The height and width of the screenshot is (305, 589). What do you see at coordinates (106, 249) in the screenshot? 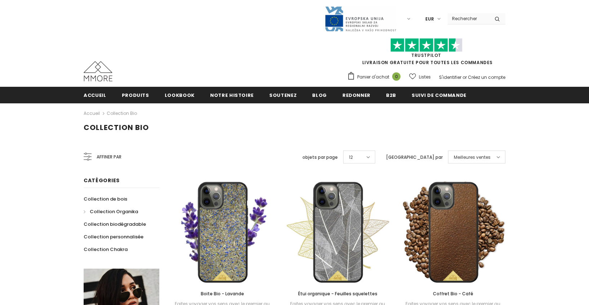
I see `span: Collection Chakra` at bounding box center [106, 249].